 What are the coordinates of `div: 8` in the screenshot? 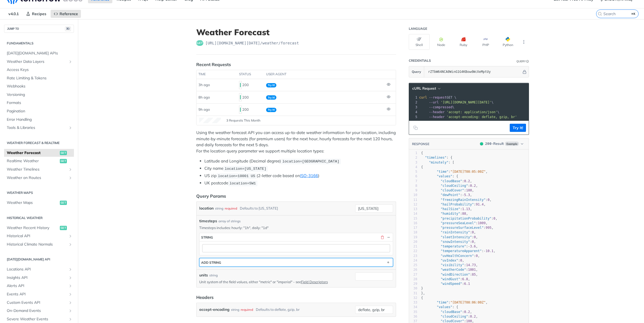 It's located at (413, 186).